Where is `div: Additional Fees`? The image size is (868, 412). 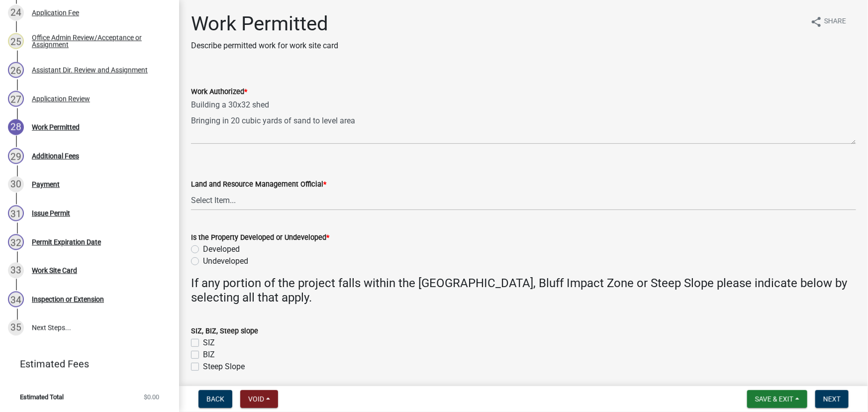
div: Additional Fees is located at coordinates (55, 156).